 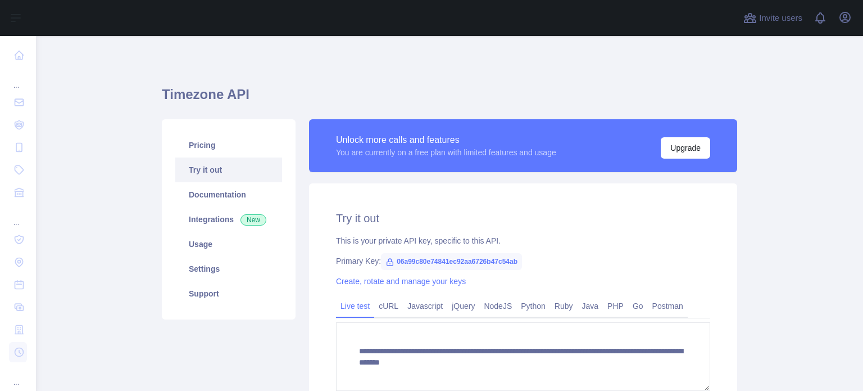 I want to click on h2: Try it out, so click(x=523, y=218).